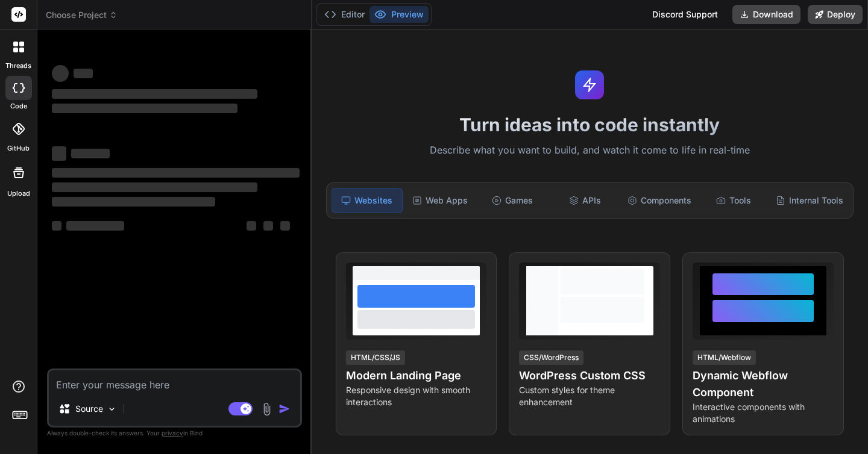 This screenshot has height=454, width=868. Describe the element at coordinates (589, 125) in the screenshot. I see `h1: Turn ideas into code instantly` at that location.